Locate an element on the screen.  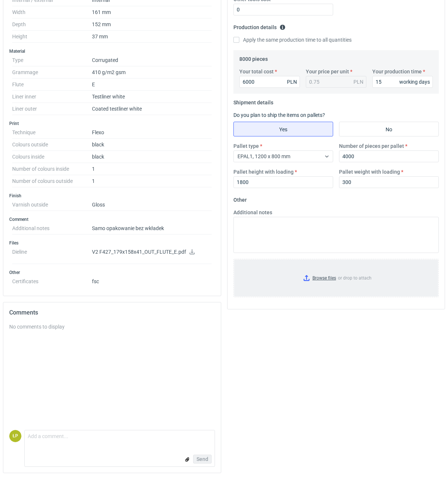
dt: Colours inside is located at coordinates (52, 157).